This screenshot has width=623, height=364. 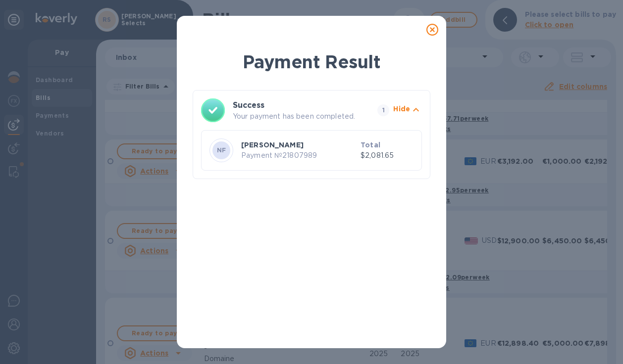 What do you see at coordinates (303, 116) in the screenshot?
I see `p: Your payment has been completed.` at bounding box center [303, 116].